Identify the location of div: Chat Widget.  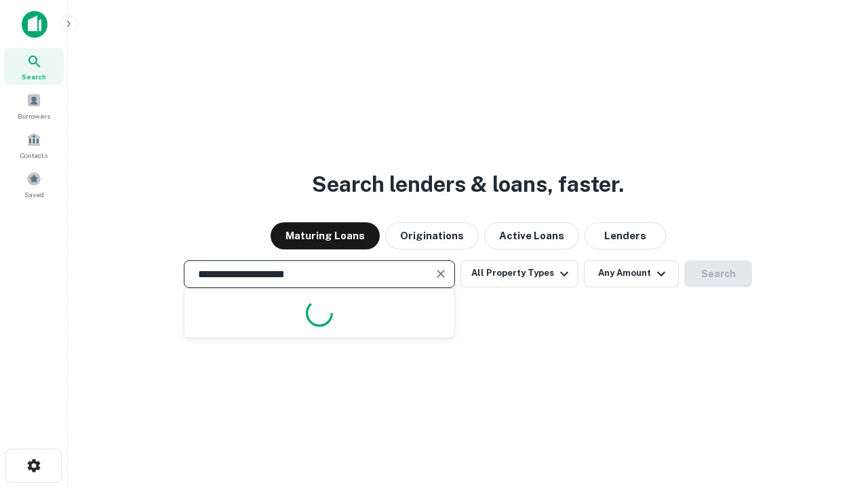
(834, 369).